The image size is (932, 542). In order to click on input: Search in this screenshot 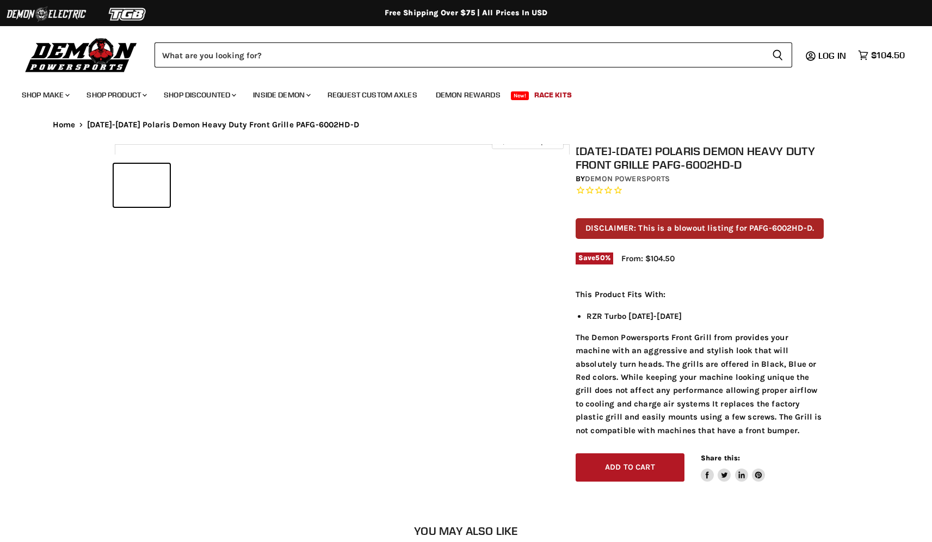, I will do `click(459, 55)`.